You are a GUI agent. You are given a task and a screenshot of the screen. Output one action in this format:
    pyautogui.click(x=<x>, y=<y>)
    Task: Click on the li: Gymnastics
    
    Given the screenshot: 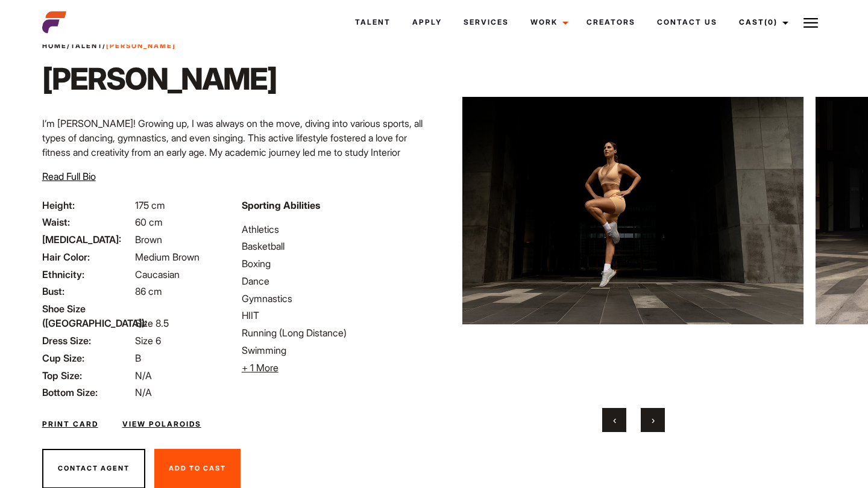 What is the action you would take?
    pyautogui.click(x=334, y=298)
    